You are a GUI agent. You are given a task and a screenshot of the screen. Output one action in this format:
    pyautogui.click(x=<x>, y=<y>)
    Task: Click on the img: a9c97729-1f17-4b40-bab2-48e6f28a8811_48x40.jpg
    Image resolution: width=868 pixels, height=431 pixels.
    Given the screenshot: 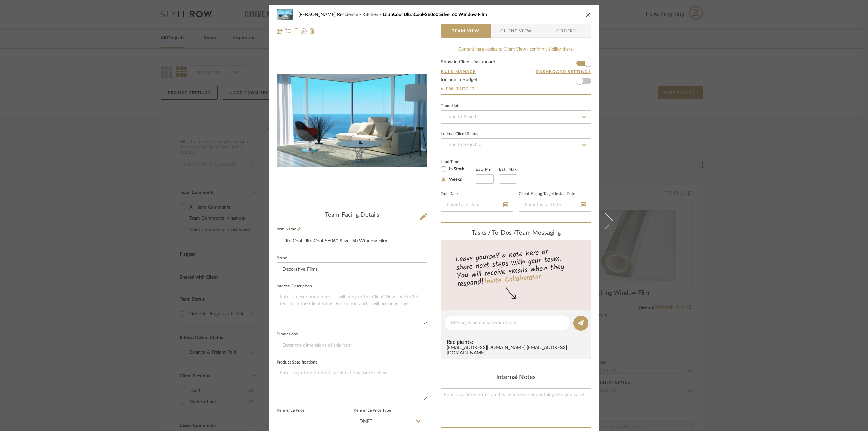 What is the action you would take?
    pyautogui.click(x=285, y=15)
    